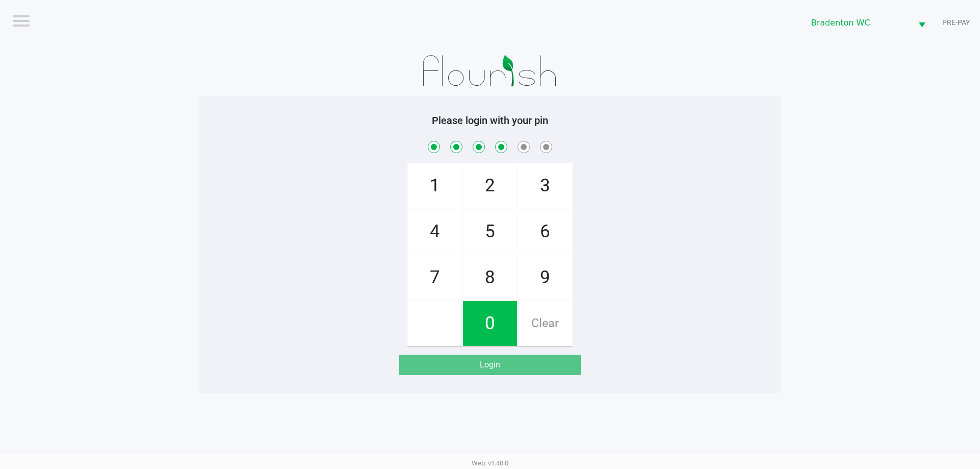  I want to click on span: 8, so click(490, 278).